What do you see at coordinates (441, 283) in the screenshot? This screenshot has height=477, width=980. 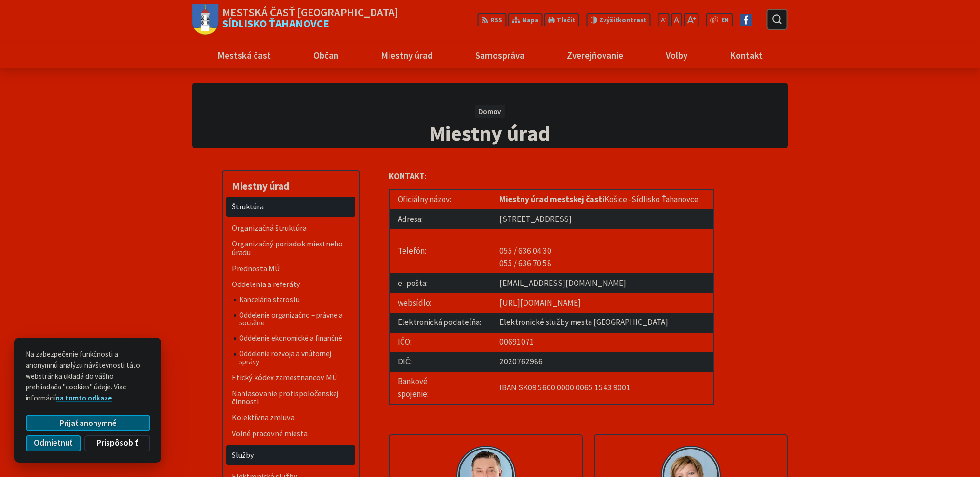 I see `td: e- pošta:` at bounding box center [441, 283].